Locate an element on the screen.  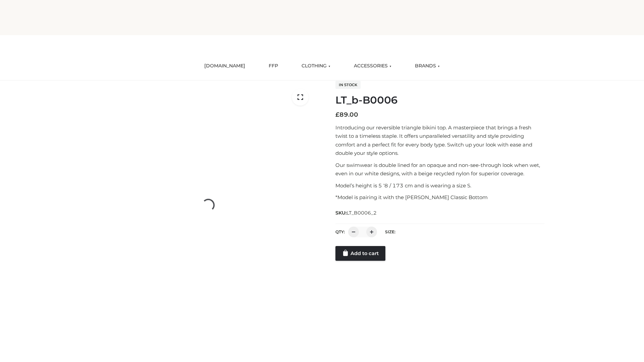
h1: LT_b-B0006 is located at coordinates (439, 100).